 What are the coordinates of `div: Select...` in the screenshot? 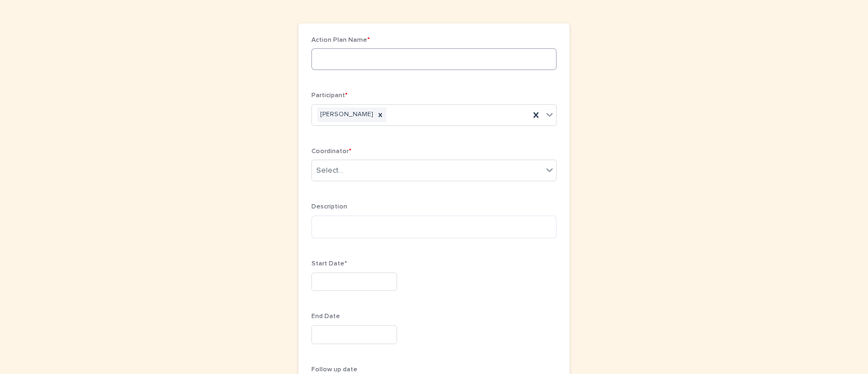 It's located at (330, 170).